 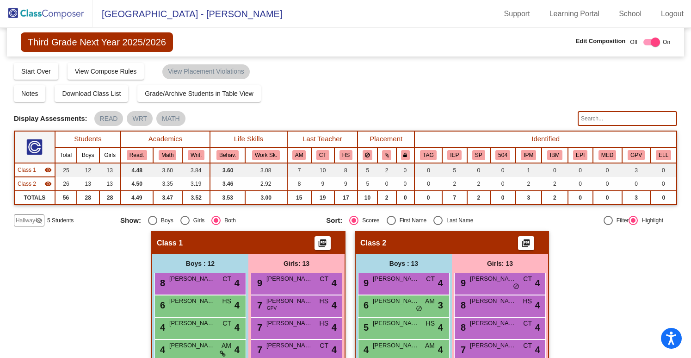 I want to click on td: 3.08, so click(x=266, y=170).